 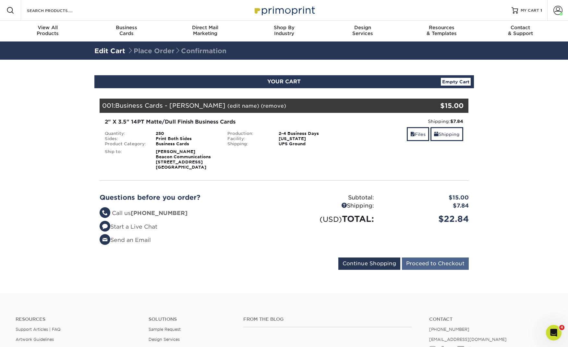 I want to click on div: 2-4 Business Days, so click(x=310, y=134).